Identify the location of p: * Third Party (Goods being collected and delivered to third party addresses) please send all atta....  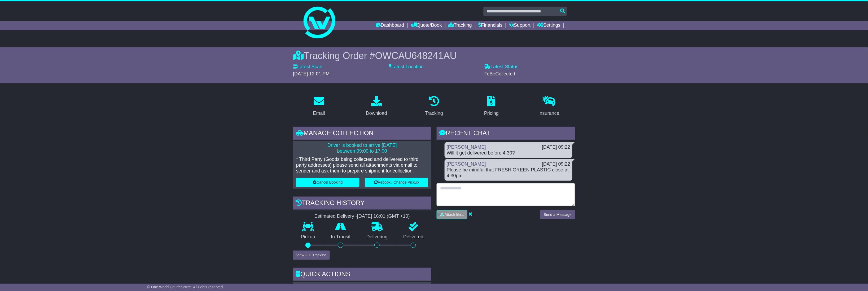
(362, 165).